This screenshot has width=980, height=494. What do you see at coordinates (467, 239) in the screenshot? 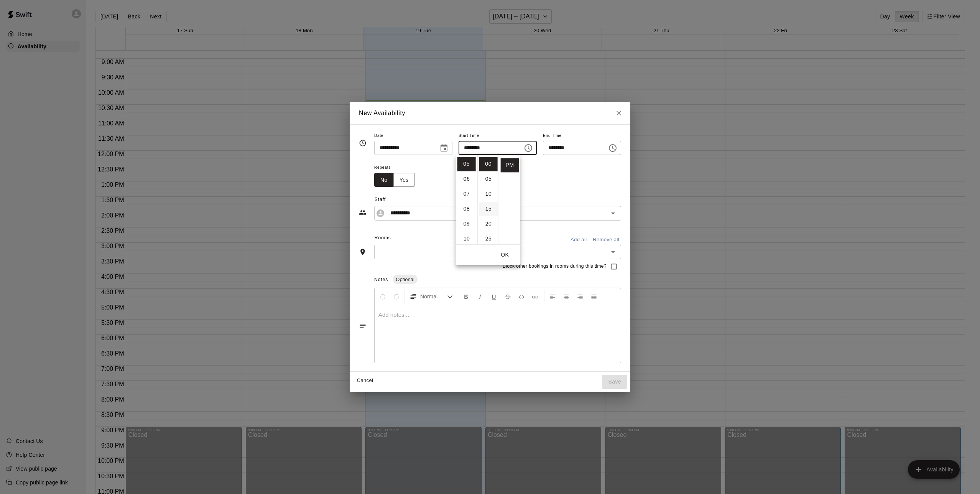
I see `li: 10 hours` at bounding box center [467, 239].